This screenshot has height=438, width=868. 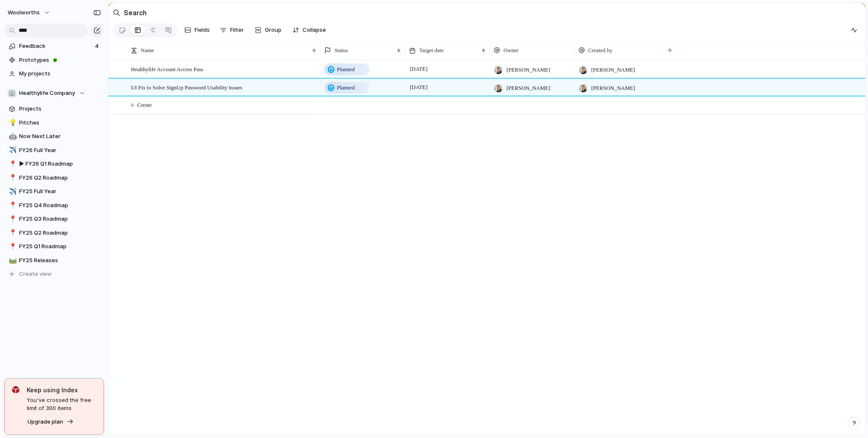 I want to click on span: FY25 Q2 Roadmap, so click(x=60, y=233).